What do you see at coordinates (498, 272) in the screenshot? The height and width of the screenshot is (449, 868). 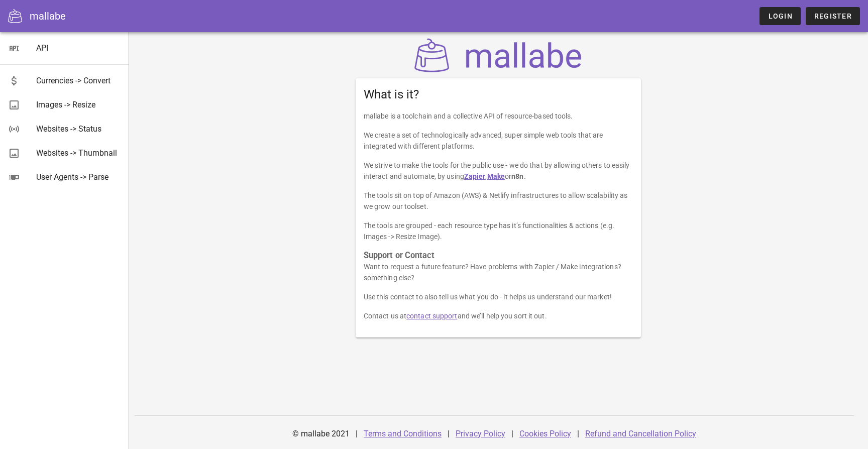 I see `p: Want to request a future feature? Have problems with Zapier / Make integrations? something else?` at bounding box center [498, 272].